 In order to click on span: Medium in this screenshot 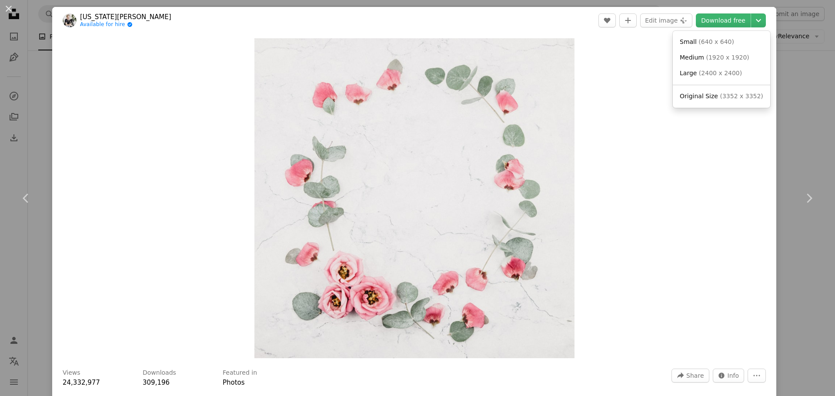, I will do `click(692, 57)`.